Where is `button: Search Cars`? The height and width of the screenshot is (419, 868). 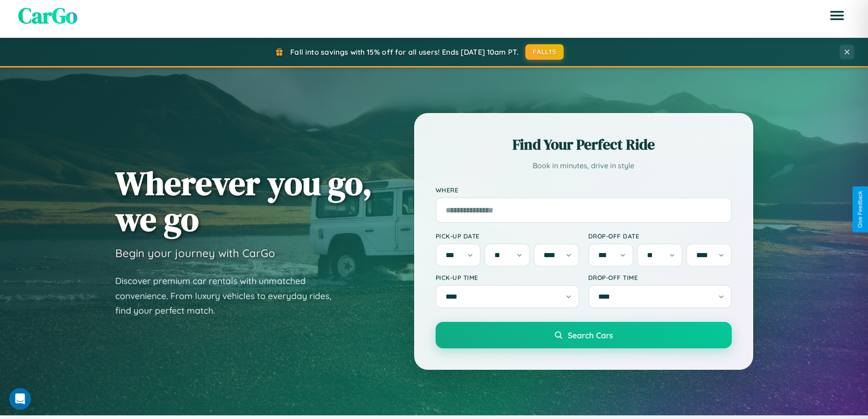
button: Search Cars is located at coordinates (584, 335).